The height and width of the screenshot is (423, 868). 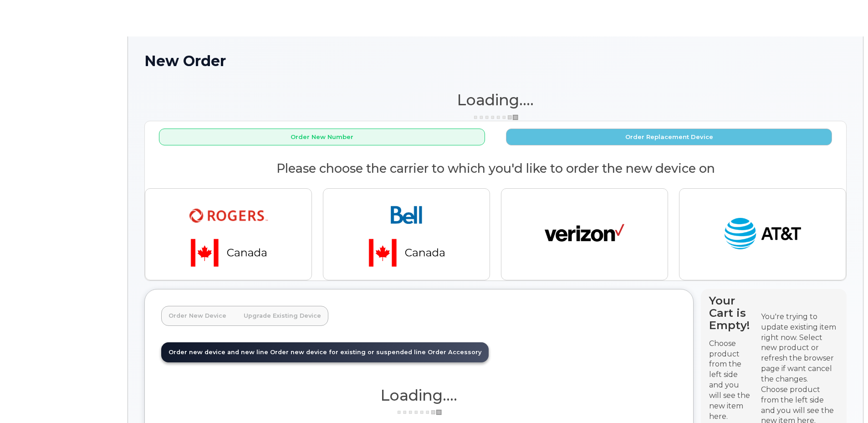 I want to click on h2: Please choose the carrier to which you'd like to order the new device on, so click(x=496, y=169).